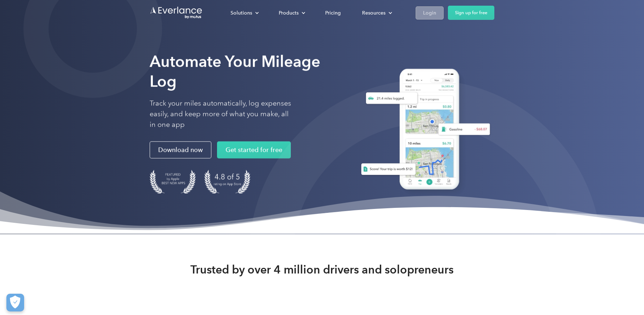 This screenshot has height=315, width=644. I want to click on img: 4.9 out of 5 stars on the app store, so click(228, 181).